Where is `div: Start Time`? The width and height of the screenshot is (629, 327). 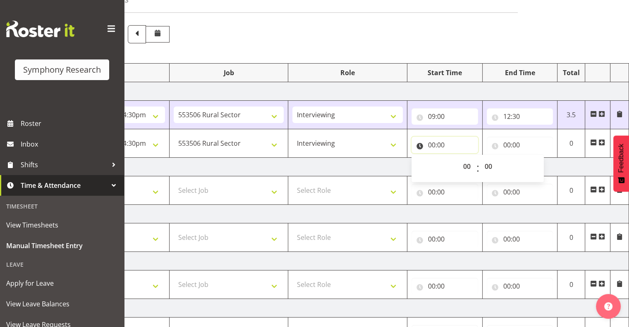 div: Start Time is located at coordinates (444, 73).